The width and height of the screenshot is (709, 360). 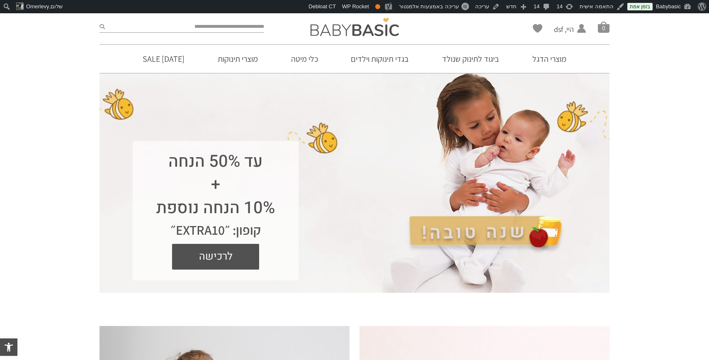 I want to click on a: בזמן אמת, so click(x=640, y=7).